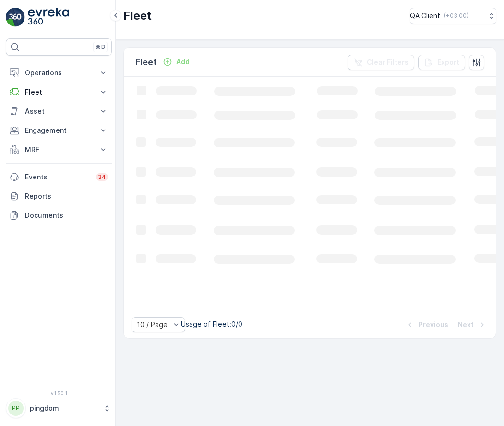 The width and height of the screenshot is (504, 426). Describe the element at coordinates (59, 216) in the screenshot. I see `a: Documents` at that location.